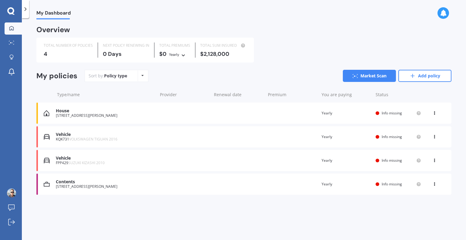 The width and height of the screenshot is (466, 240). I want to click on div: House, so click(105, 111).